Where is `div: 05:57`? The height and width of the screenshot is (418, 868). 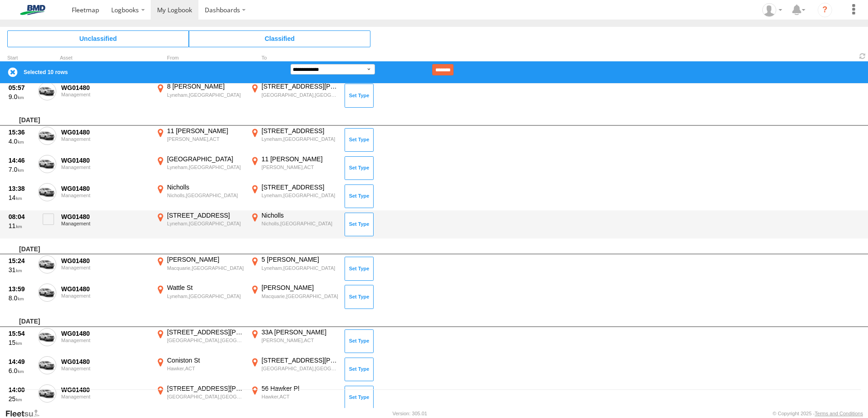
div: 05:57 is located at coordinates (21, 87).